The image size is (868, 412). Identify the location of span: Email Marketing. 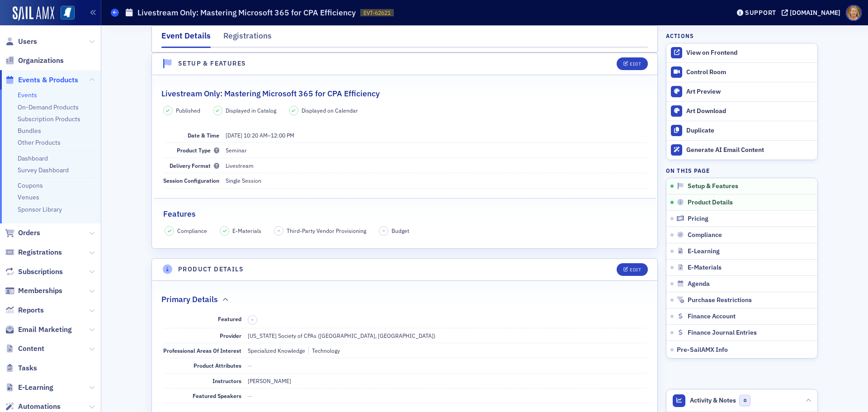
(45, 329).